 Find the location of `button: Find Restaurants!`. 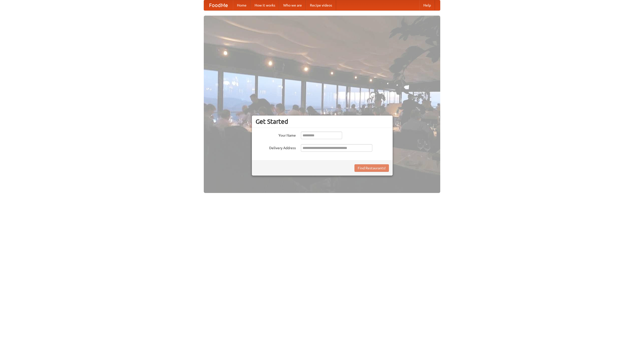

button: Find Restaurants! is located at coordinates (372, 168).